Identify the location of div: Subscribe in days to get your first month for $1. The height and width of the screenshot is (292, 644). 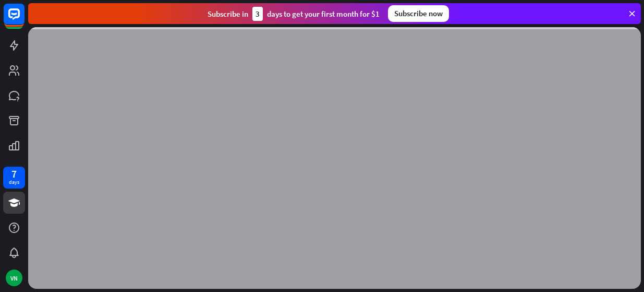
(294, 13).